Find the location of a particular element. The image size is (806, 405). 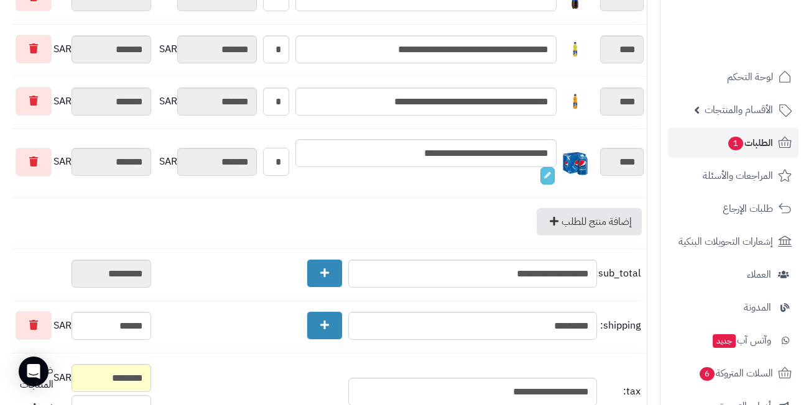

span: sub_total: is located at coordinates (620, 274).